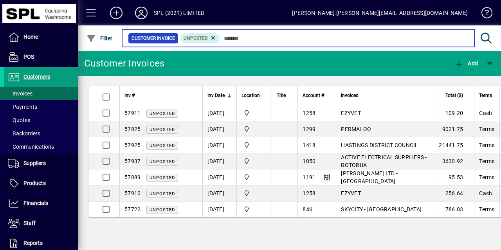 This screenshot has width=501, height=250. Describe the element at coordinates (466, 63) in the screenshot. I see `span: Add` at that location.